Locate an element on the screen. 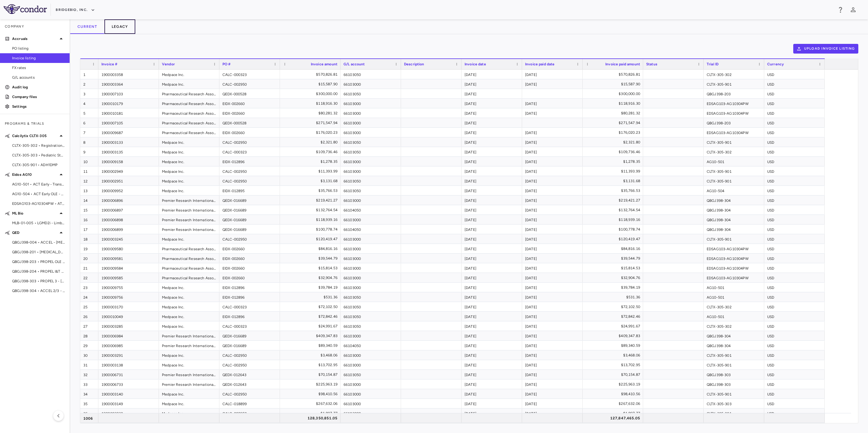 The width and height of the screenshot is (868, 433). span: FX rates is located at coordinates (38, 68).